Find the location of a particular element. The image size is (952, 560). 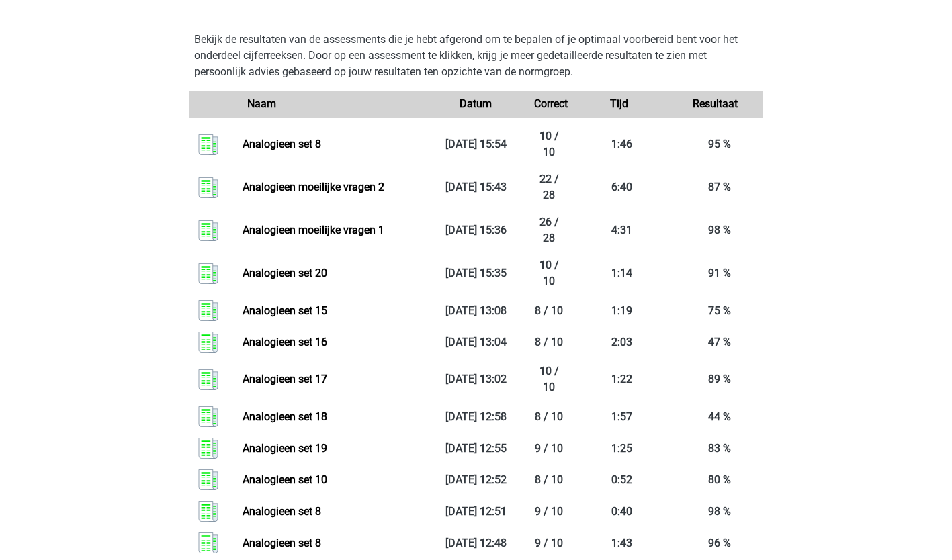

div: Correct is located at coordinates (548, 104).